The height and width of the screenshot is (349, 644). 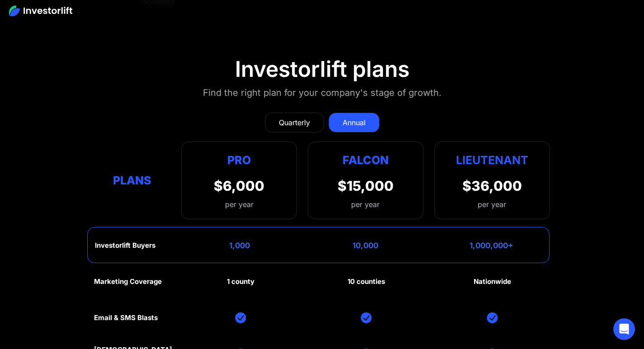 I want to click on div: Plans, so click(x=132, y=181).